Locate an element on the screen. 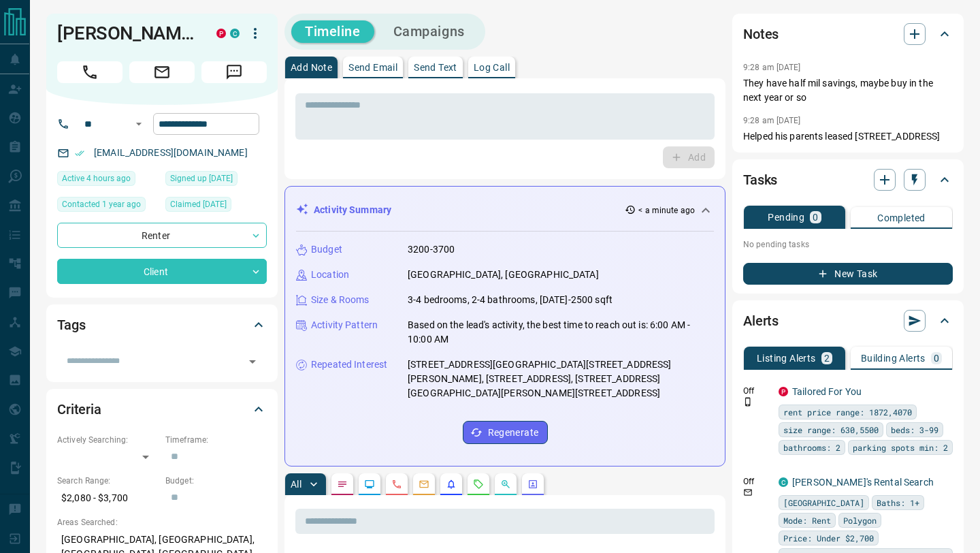 The height and width of the screenshot is (553, 980). p: Log Call is located at coordinates (491, 68).